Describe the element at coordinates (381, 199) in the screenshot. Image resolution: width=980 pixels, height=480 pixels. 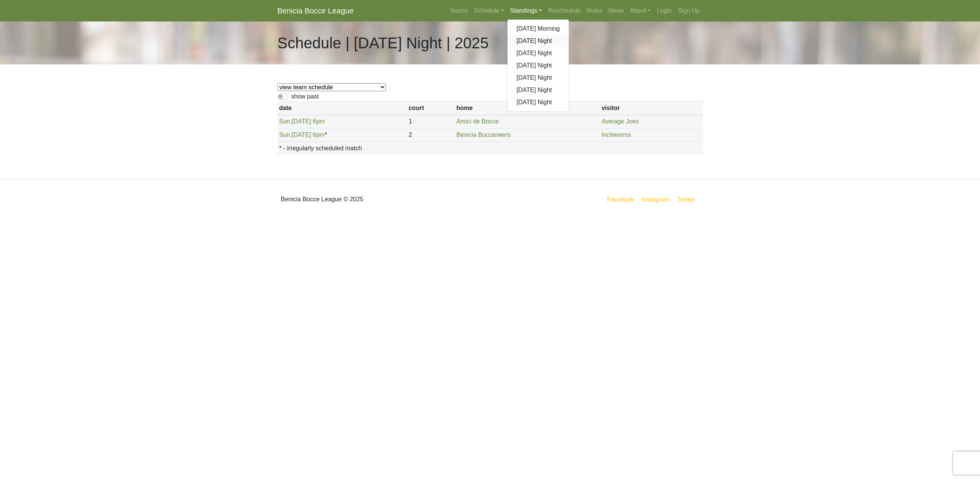
I see `div: Benicia Bocce League © 2025` at that location.